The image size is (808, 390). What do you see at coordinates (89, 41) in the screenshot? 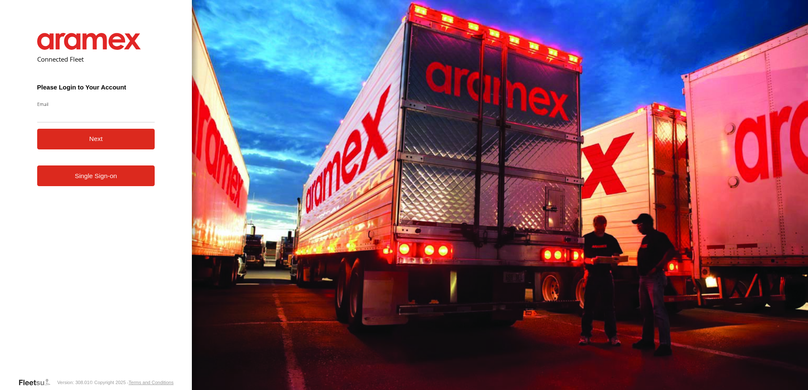
I see `img: Aramex` at bounding box center [89, 41].